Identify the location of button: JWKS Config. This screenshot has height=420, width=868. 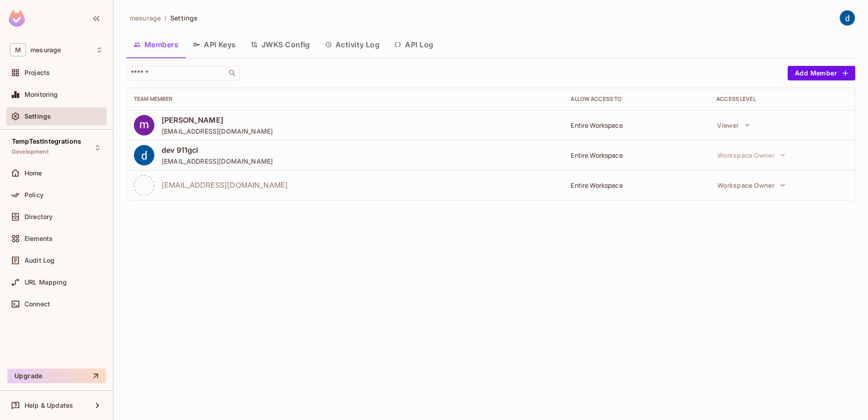
(280, 45).